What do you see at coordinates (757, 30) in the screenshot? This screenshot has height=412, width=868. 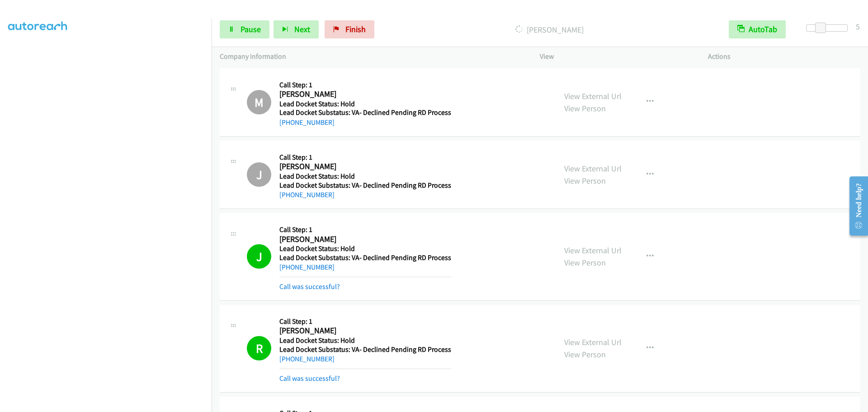 I see `button: AutoTab` at bounding box center [757, 30].